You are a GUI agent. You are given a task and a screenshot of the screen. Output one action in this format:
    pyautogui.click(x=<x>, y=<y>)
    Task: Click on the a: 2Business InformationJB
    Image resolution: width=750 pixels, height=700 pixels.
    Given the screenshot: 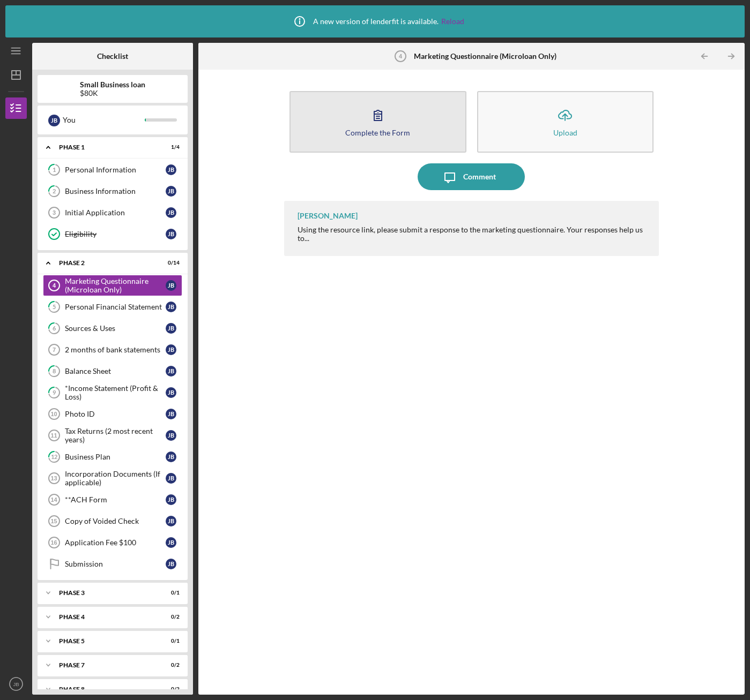 What is the action you would take?
    pyautogui.click(x=112, y=191)
    